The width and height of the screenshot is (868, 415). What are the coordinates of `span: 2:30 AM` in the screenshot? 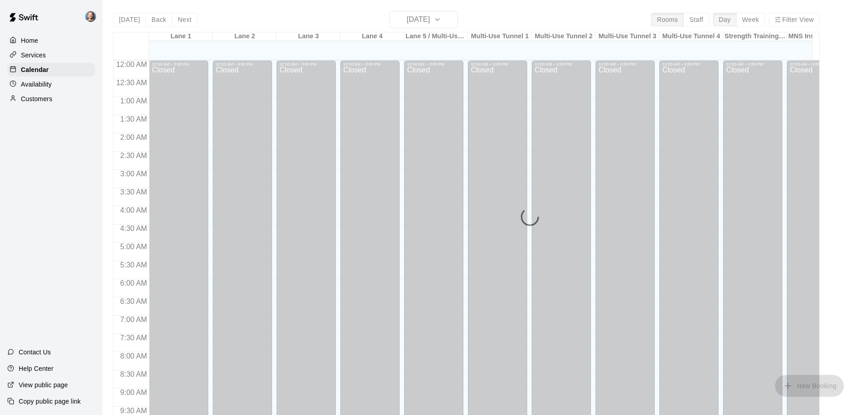 It's located at (133, 155).